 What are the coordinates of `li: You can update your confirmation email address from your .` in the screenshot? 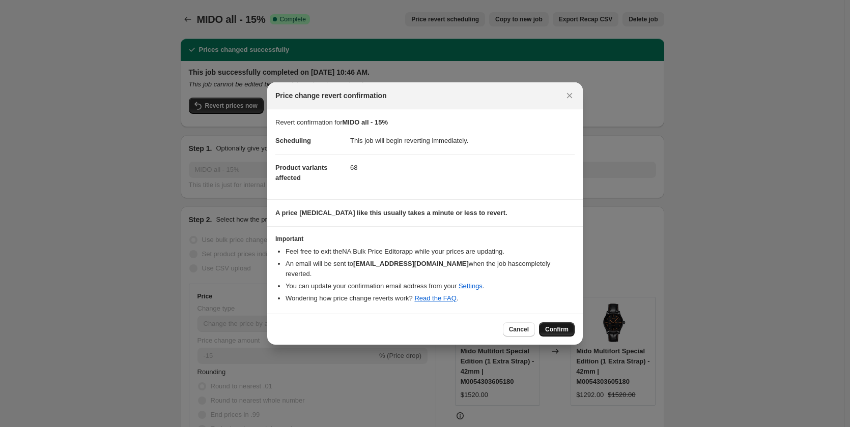 It's located at (430, 286).